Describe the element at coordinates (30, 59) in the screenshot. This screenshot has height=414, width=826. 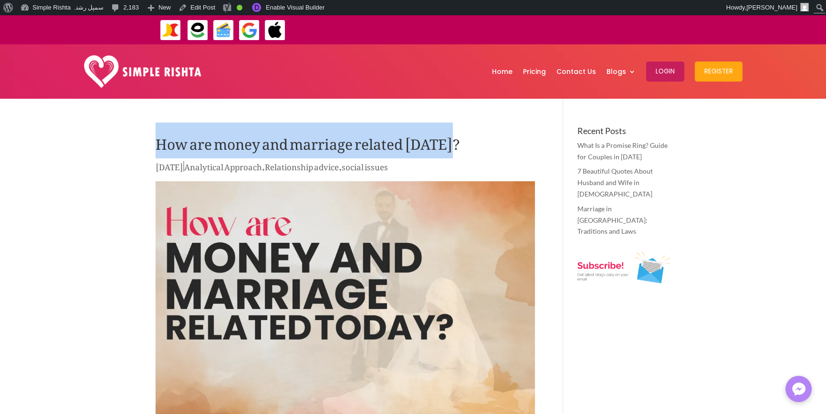
I see `img: tab_domain_overview_orange.svg` at that location.